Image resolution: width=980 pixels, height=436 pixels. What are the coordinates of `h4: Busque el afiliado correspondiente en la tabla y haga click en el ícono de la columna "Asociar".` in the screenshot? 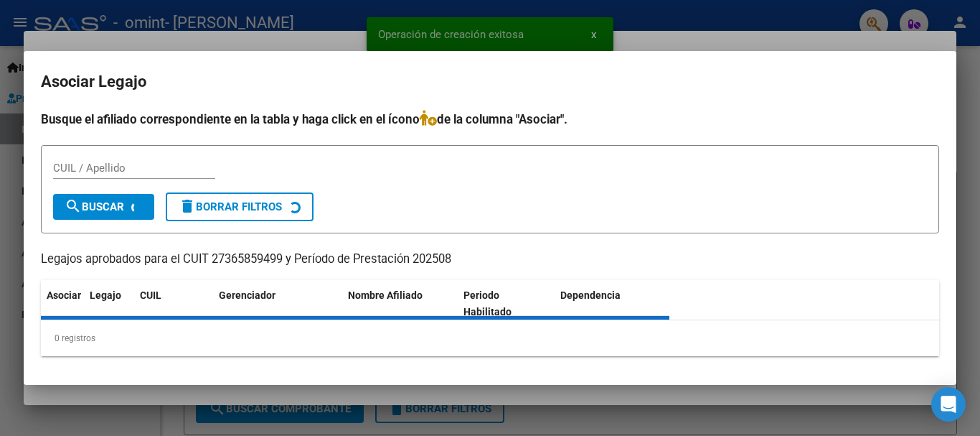 It's located at (490, 119).